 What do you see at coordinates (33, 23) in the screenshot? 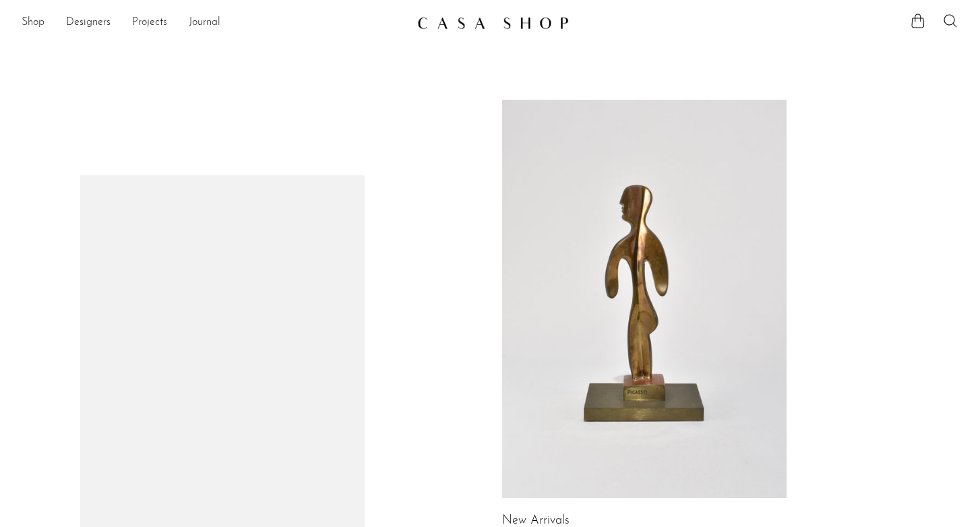
I see `a: Shop` at bounding box center [33, 23].